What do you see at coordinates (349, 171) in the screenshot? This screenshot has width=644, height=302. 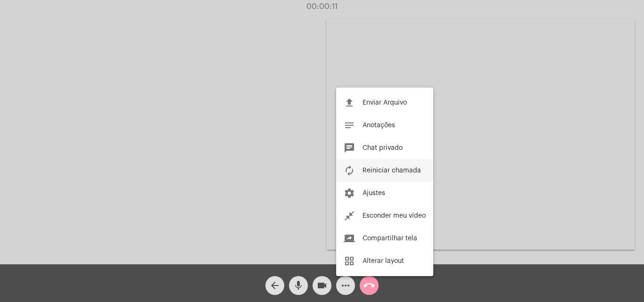 I see `mat-icon: autorenew` at bounding box center [349, 171].